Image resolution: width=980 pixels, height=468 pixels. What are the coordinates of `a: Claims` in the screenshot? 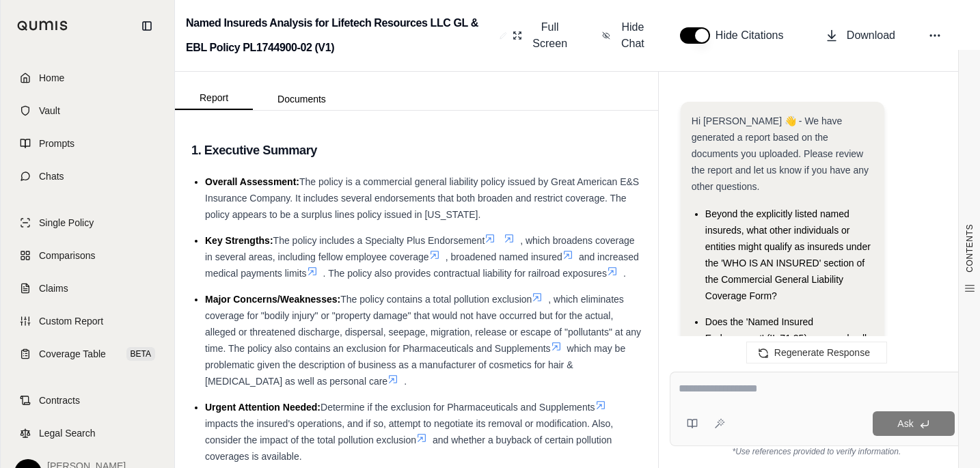 It's located at (88, 288).